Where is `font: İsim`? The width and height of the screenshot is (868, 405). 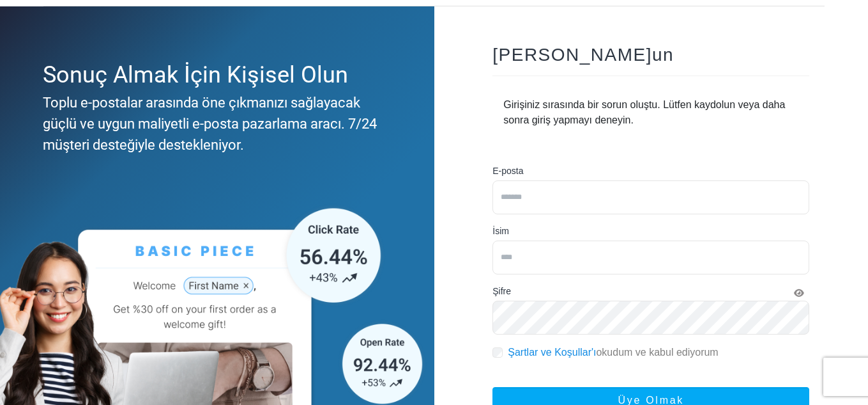 font: İsim is located at coordinates (500, 231).